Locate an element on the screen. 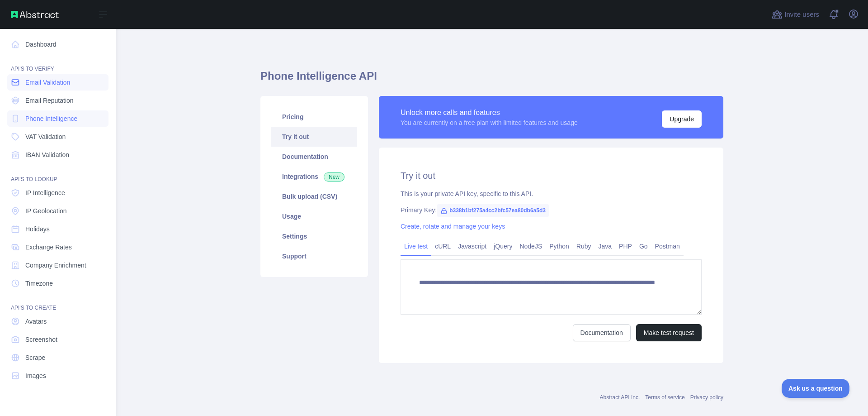 The height and width of the screenshot is (416, 868). a: Ruby is located at coordinates (583, 246).